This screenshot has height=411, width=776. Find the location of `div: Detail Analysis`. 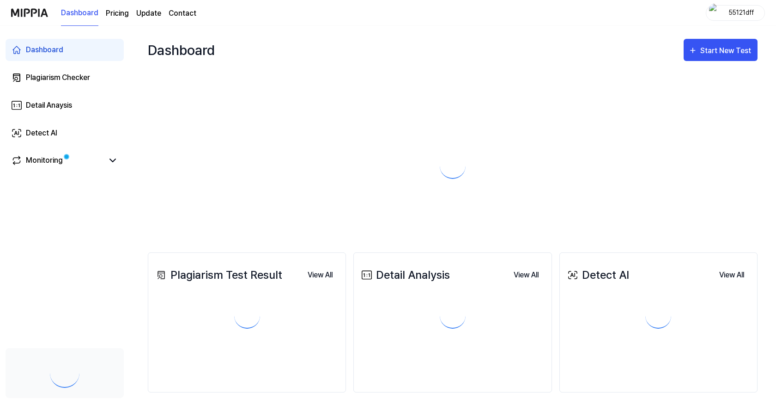

div: Detail Analysis is located at coordinates (405, 275).